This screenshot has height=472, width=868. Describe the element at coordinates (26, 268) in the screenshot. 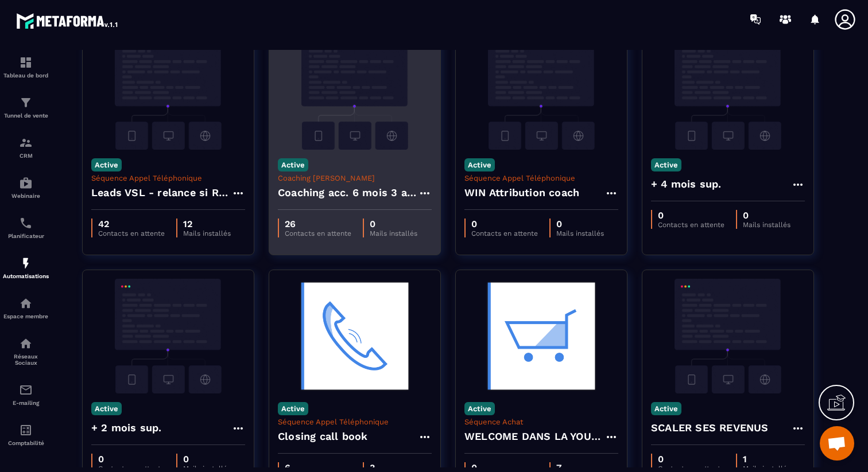

I see `a: automationsautomationsAutomatisations` at that location.